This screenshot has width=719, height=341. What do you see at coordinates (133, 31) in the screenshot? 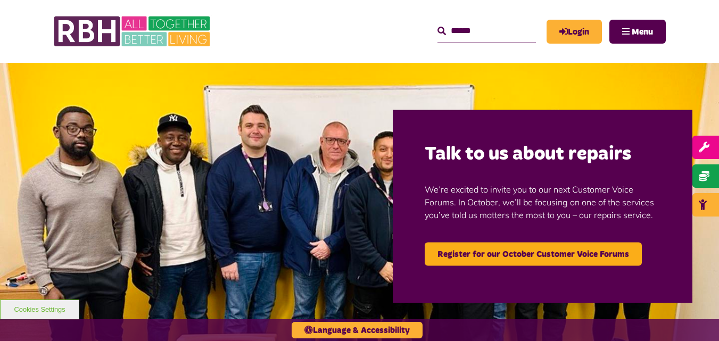
I see `img: RBH` at bounding box center [133, 31].